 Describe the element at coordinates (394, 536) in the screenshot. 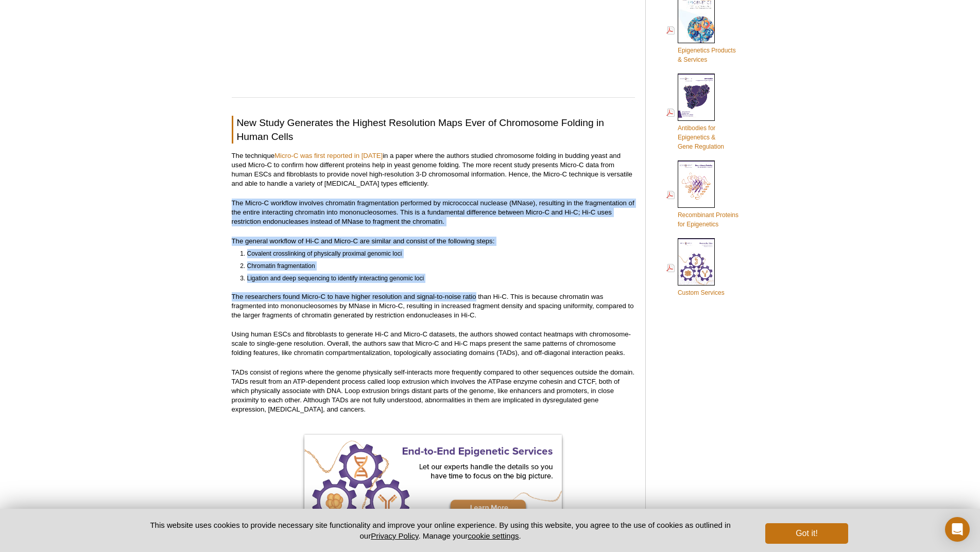

I see `a: Privacy Policy` at that location.